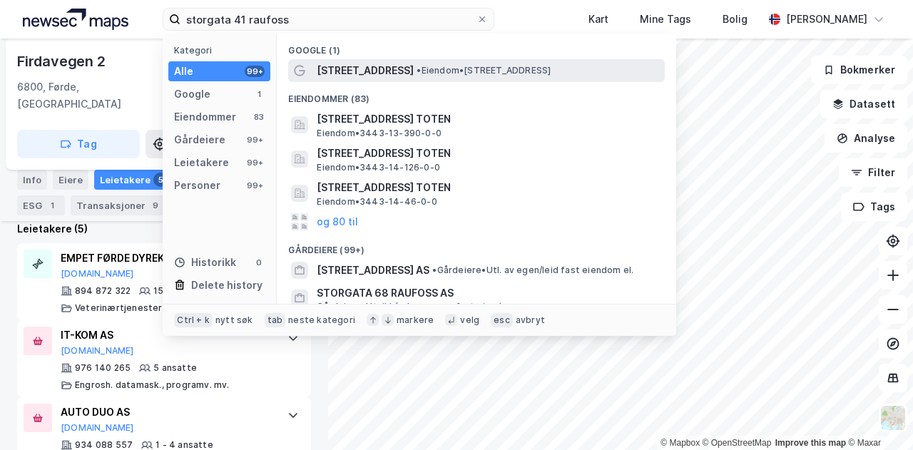 The image size is (913, 450). I want to click on div: Firdavegen 2, so click(63, 61).